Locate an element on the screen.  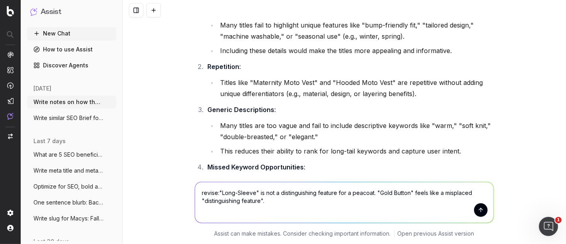
li: Many titles fail to highlight unique features like "bump-friendly fit," "tailored design," "machi... is located at coordinates (356, 31).